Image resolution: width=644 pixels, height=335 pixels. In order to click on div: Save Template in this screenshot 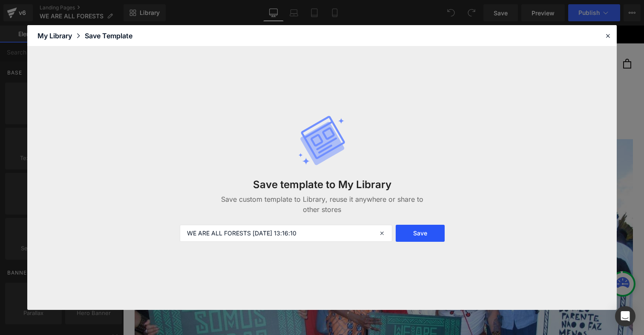, I will do `click(109, 36)`.